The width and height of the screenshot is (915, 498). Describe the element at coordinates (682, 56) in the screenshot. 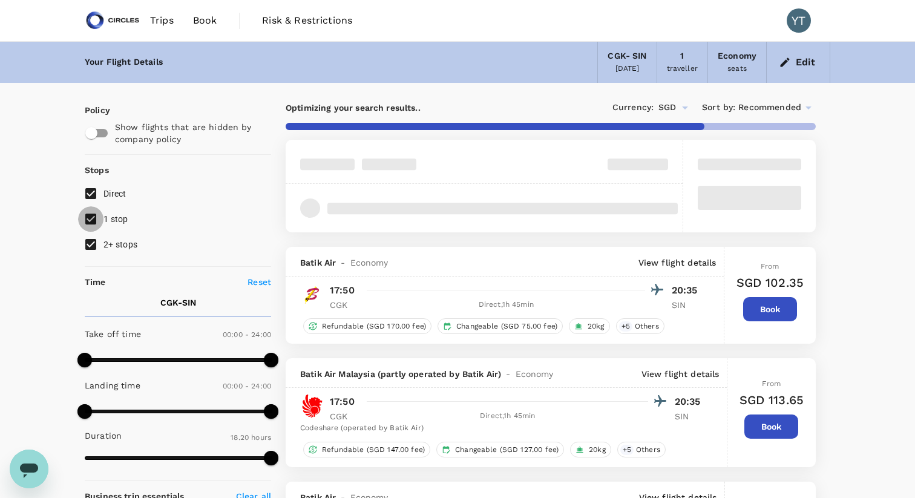

I see `div: 1` at that location.